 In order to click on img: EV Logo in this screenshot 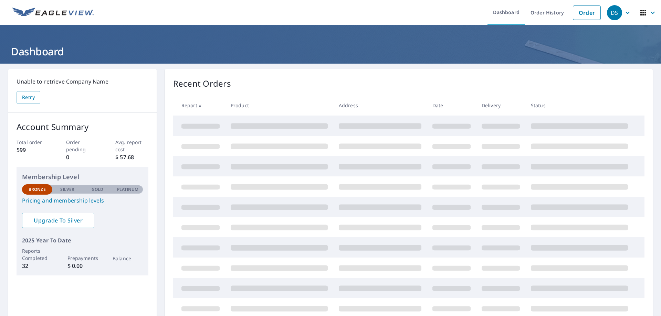, I will do `click(53, 13)`.